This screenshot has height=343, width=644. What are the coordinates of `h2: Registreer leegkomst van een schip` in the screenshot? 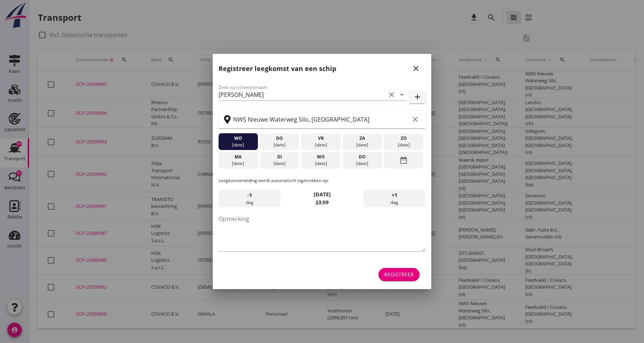 It's located at (277, 69).